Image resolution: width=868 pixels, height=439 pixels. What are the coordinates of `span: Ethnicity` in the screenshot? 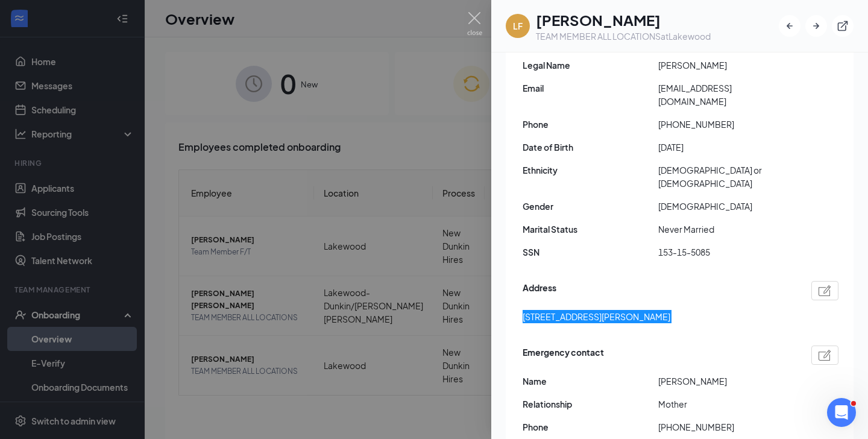 It's located at (590, 170).